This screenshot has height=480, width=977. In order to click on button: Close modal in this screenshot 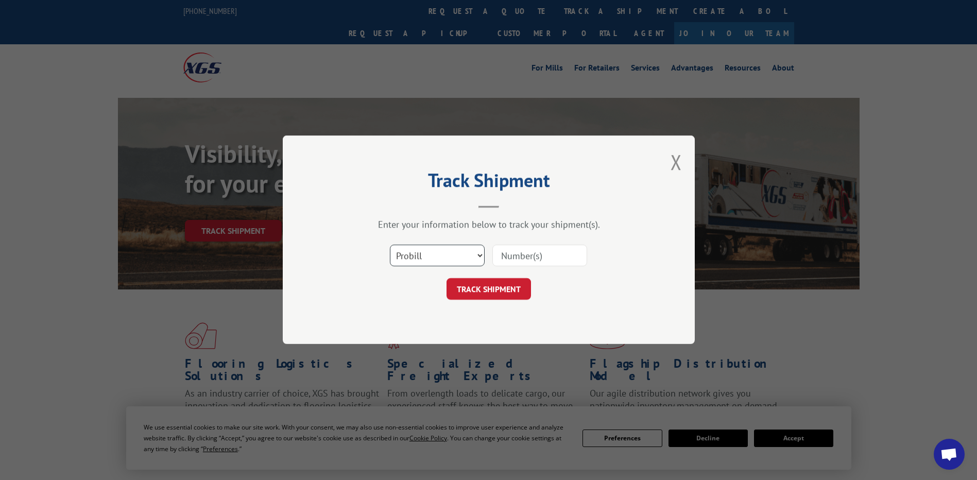, I will do `click(676, 162)`.